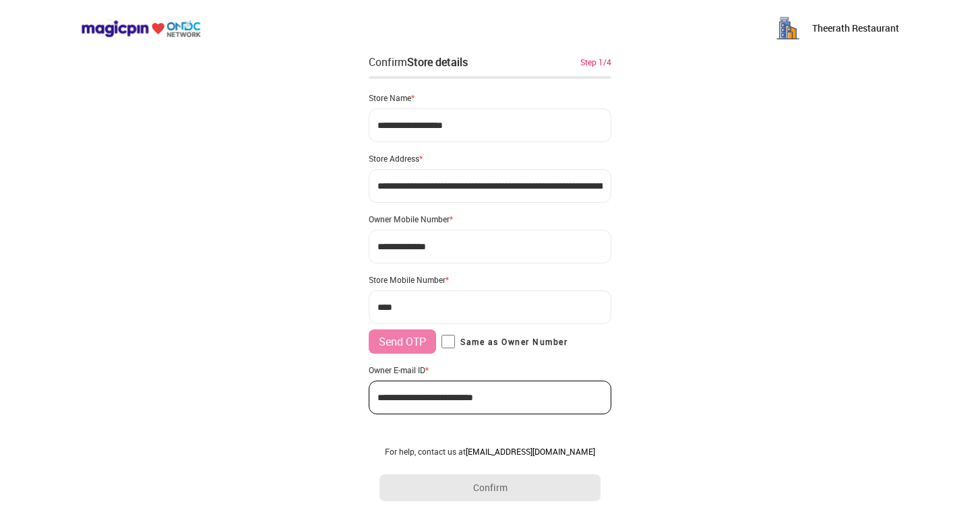  What do you see at coordinates (490, 487) in the screenshot?
I see `button: Confirm` at bounding box center [490, 487].